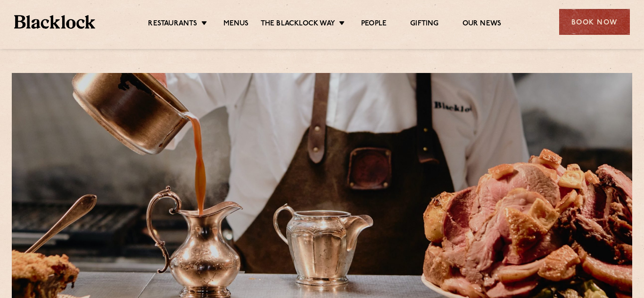 The width and height of the screenshot is (644, 298). I want to click on a: Restaurants, so click(172, 24).